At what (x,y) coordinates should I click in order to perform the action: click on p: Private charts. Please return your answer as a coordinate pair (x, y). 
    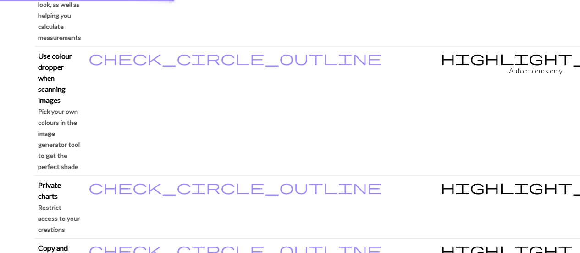
    Looking at the image, I should click on (60, 190).